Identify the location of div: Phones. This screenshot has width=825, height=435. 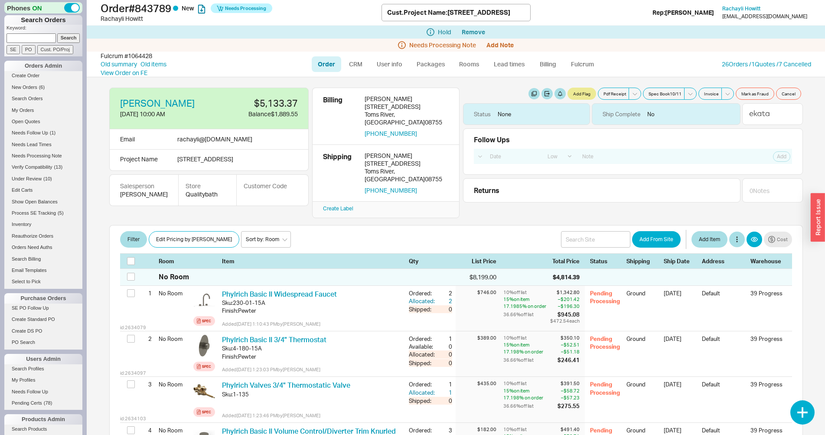
(43, 8).